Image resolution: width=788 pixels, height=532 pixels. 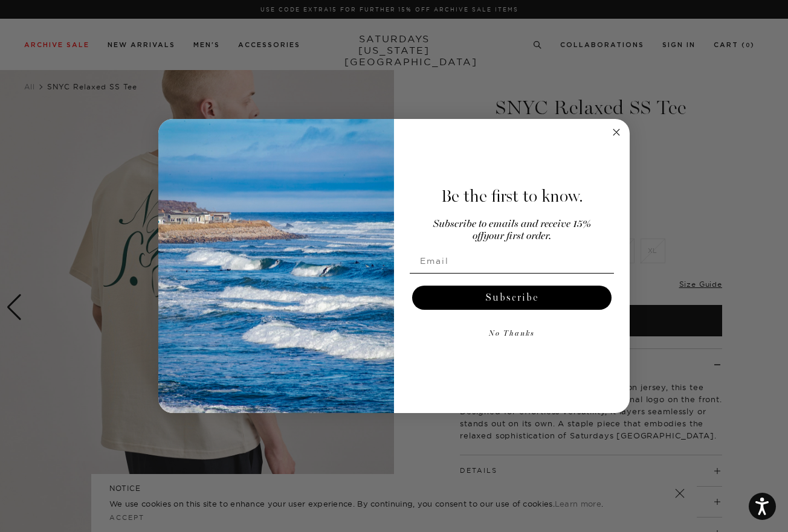 I want to click on button: No Thanks, so click(x=512, y=334).